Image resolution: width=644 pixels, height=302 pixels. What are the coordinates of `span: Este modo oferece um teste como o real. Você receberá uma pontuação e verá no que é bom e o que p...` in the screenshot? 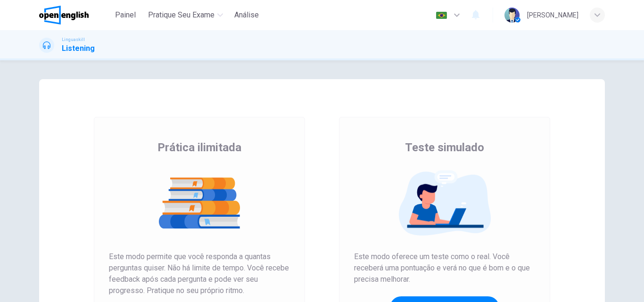 It's located at (444, 268).